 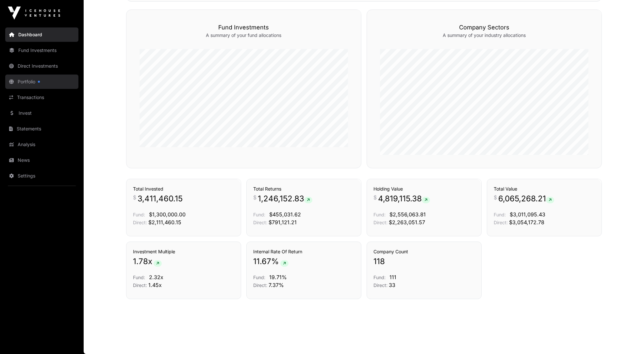 What do you see at coordinates (42, 144) in the screenshot?
I see `a: Analysis` at bounding box center [42, 144].